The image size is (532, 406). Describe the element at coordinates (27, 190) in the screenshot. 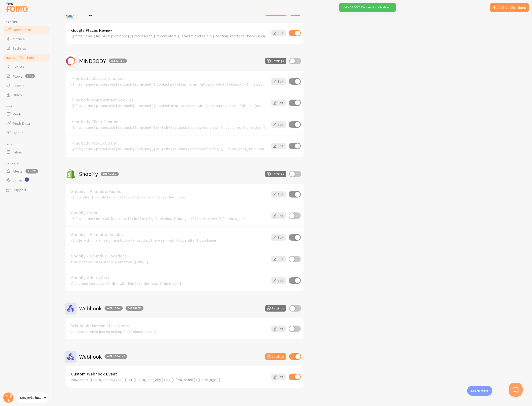

I see `a: Support` at that location.